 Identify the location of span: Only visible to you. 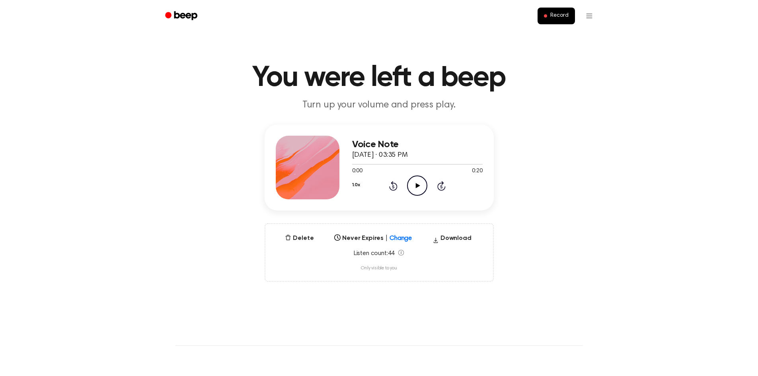
(379, 268).